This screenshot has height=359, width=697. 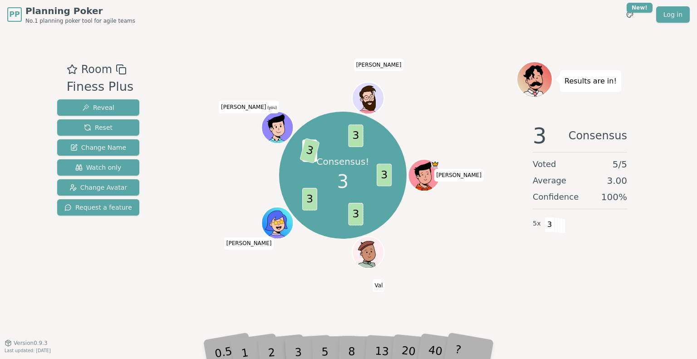 I want to click on span: Average, so click(x=549, y=181).